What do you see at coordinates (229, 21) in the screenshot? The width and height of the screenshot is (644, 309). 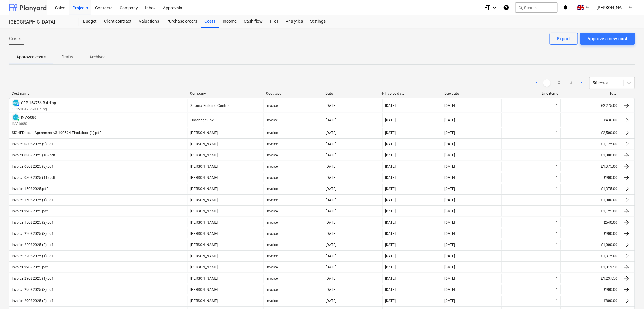 I see `div: Income` at bounding box center [229, 21].